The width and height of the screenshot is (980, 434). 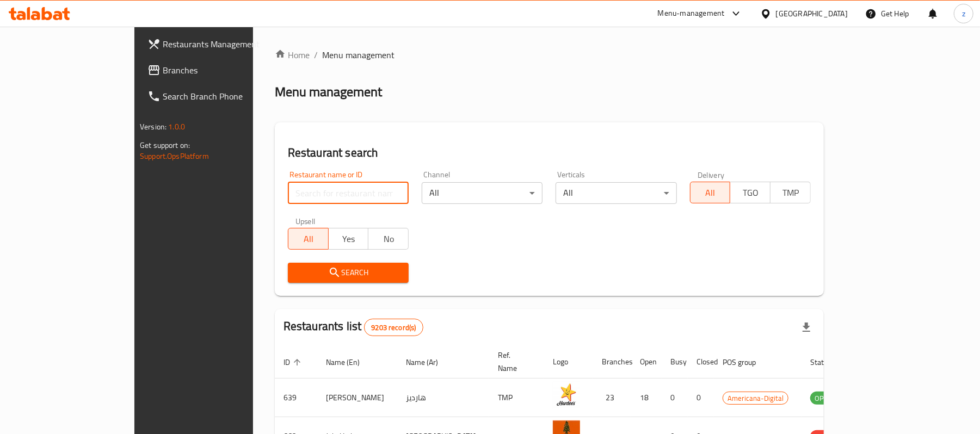 What do you see at coordinates (791, 193) in the screenshot?
I see `span: TMP` at bounding box center [791, 193].